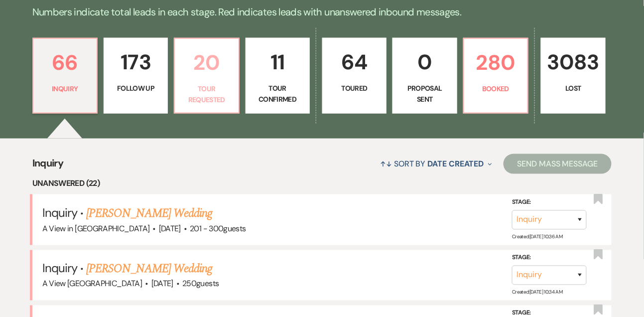 The height and width of the screenshot is (317, 644). What do you see at coordinates (354, 62) in the screenshot?
I see `p: 64` at bounding box center [354, 62].